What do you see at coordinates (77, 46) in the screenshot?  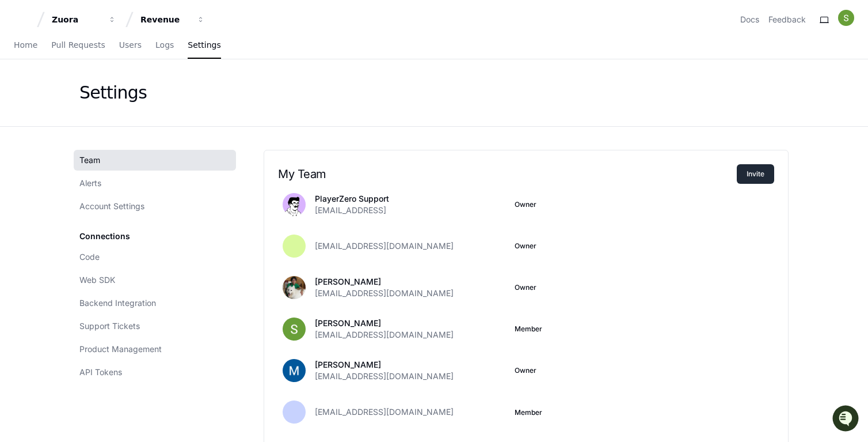 I see `a: Pull Requests` at bounding box center [77, 46].